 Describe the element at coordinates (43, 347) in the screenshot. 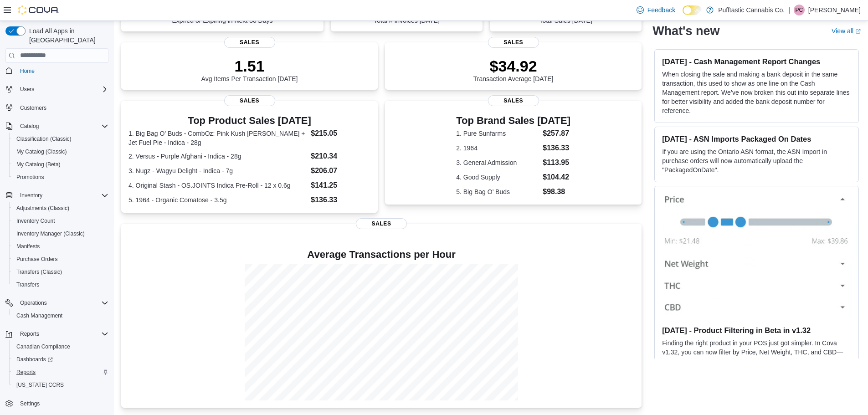

I see `a: Canadian Compliance` at that location.